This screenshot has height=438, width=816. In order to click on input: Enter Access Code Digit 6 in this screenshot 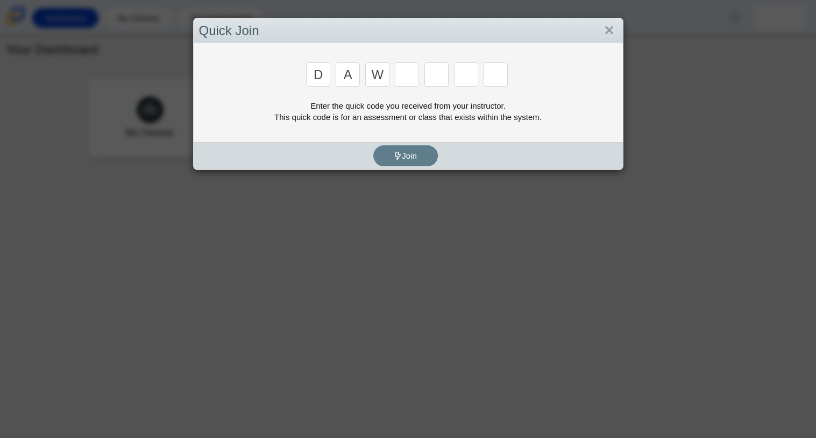, I will do `click(466, 74)`.